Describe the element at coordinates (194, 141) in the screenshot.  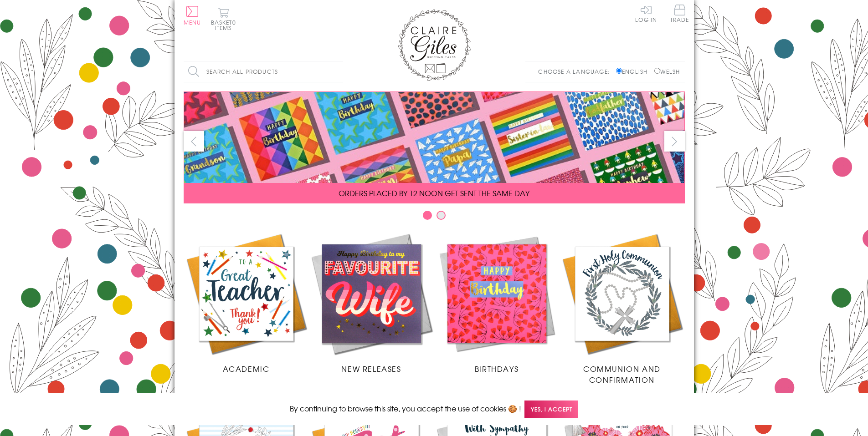
I see `button: prev` at that location.